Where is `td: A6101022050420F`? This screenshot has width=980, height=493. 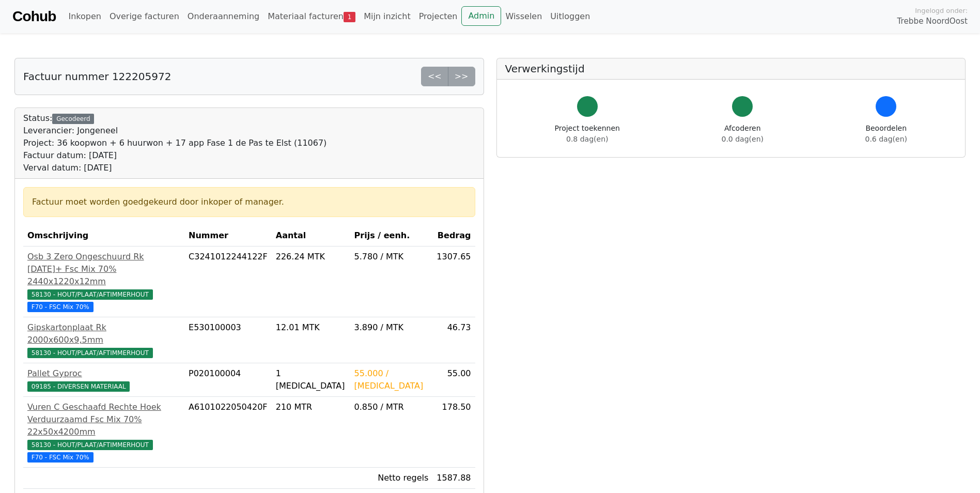
td: A6101022050420F is located at coordinates (228, 432).